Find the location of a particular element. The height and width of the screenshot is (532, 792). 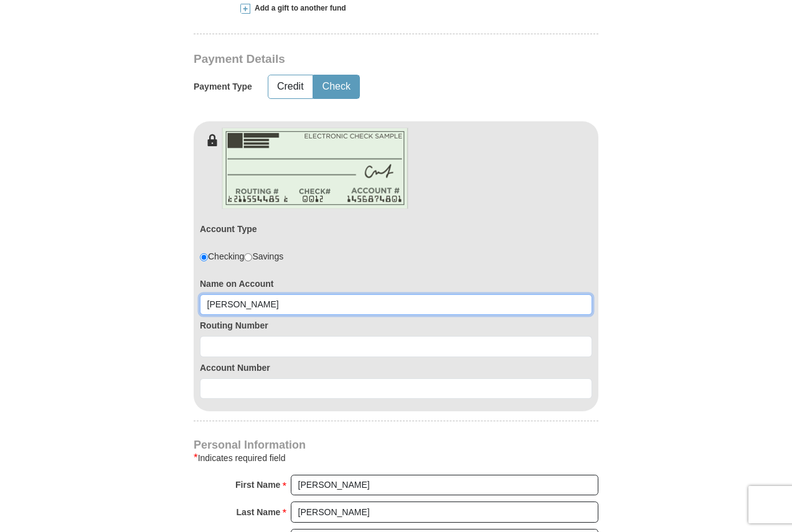

button: Check is located at coordinates (336, 87).